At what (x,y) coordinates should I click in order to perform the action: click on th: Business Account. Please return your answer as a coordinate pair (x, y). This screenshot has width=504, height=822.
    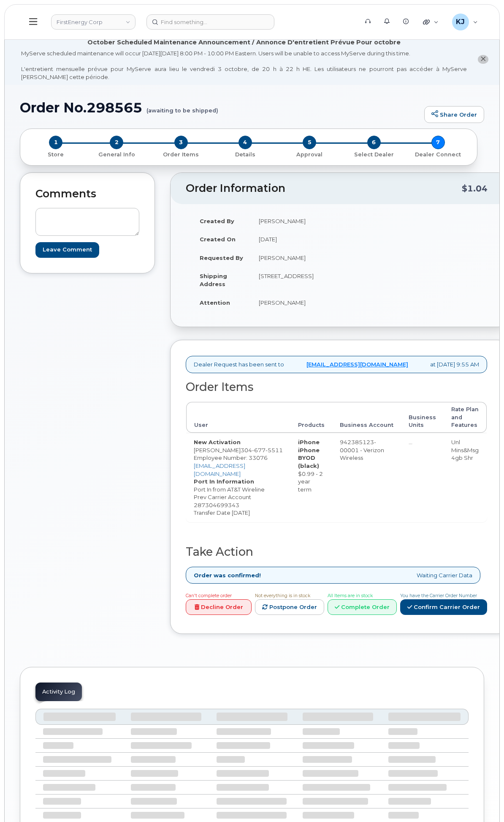
    Looking at the image, I should click on (366, 417).